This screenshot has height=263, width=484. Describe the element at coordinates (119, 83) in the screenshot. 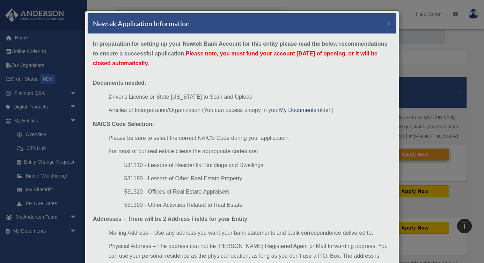

I see `strong: Documents needed:` at that location.